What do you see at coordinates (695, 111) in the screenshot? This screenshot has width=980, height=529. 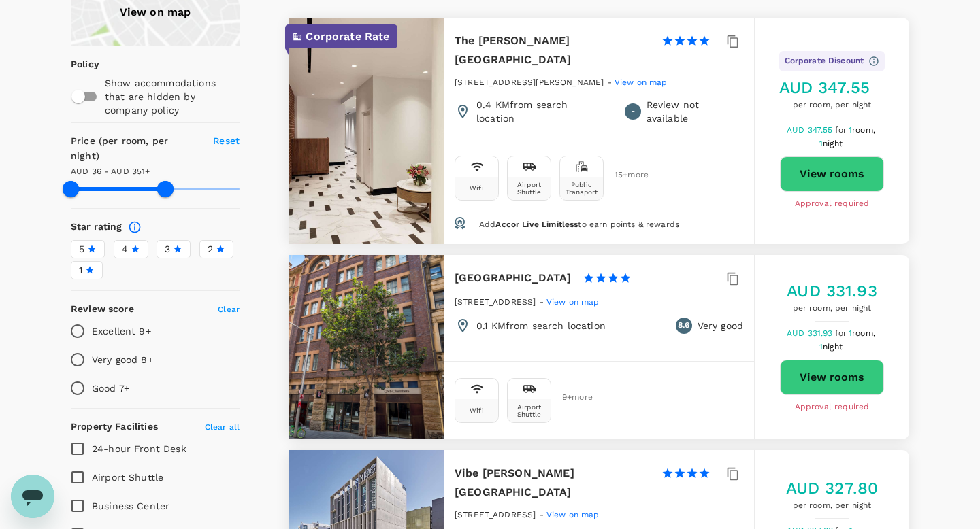 I see `p: Review not available` at bounding box center [695, 111].